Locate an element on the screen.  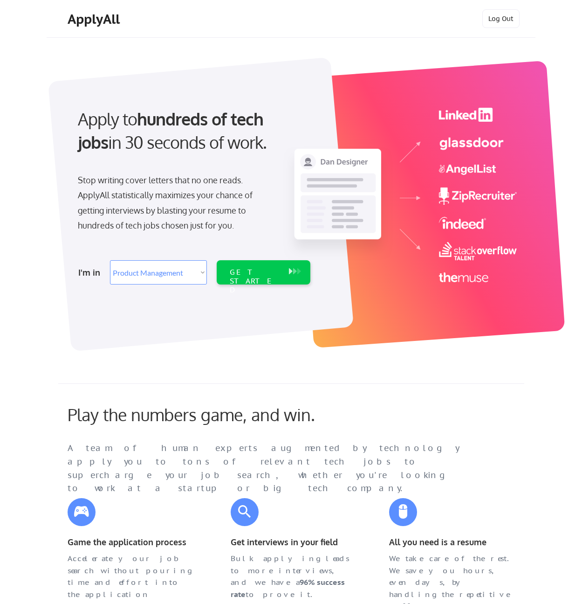
div: Get interviews in your field is located at coordinates (294, 542).